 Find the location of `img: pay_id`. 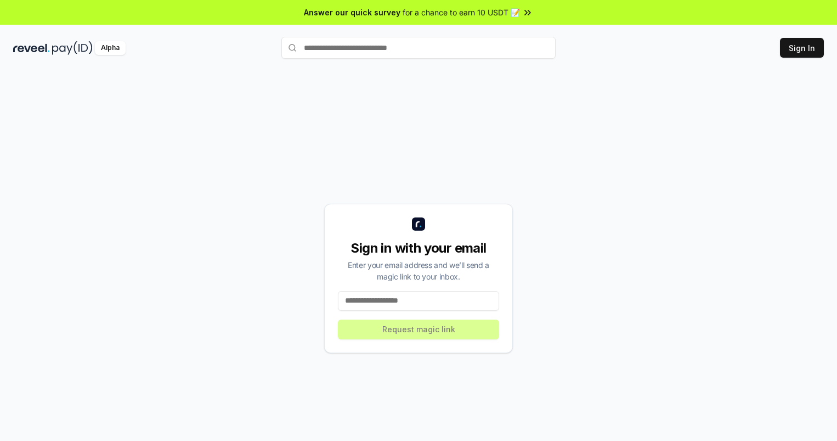

img: pay_id is located at coordinates (72, 48).